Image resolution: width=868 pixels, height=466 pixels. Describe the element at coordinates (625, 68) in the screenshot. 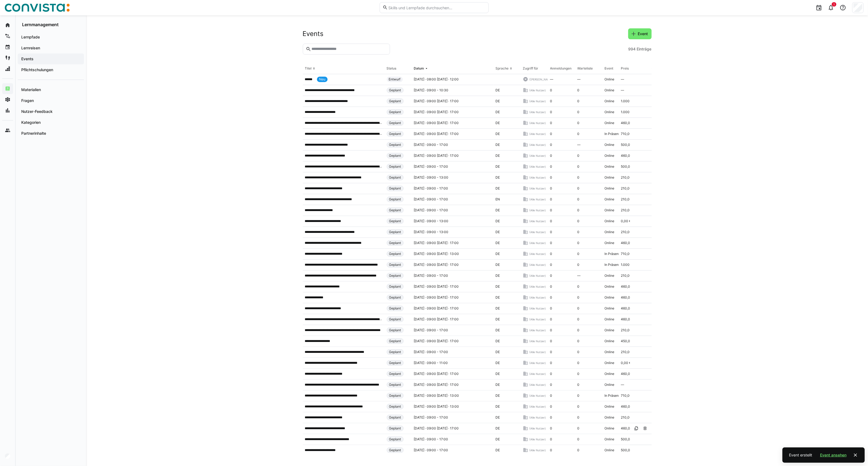

I see `div: Preis` at that location.